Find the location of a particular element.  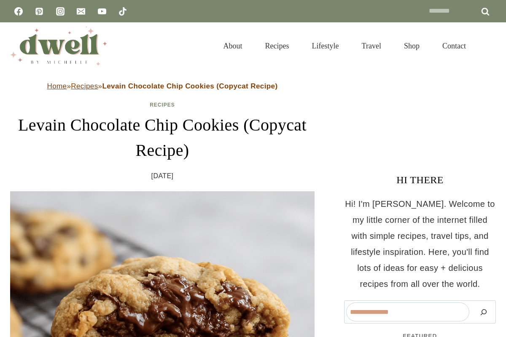

a: Contact is located at coordinates (454, 46).